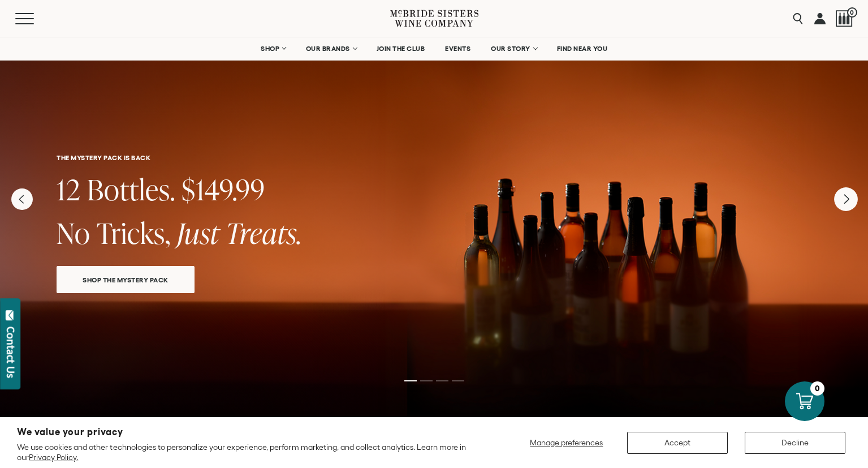 Image resolution: width=868 pixels, height=468 pixels. Describe the element at coordinates (263, 233) in the screenshot. I see `span: Treats.` at that location.